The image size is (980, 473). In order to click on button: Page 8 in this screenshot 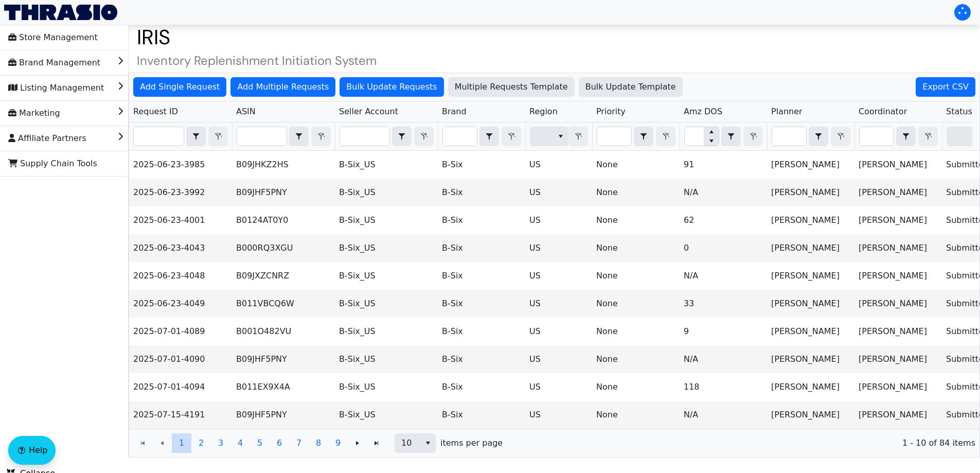, I will do `click(318, 443)`.